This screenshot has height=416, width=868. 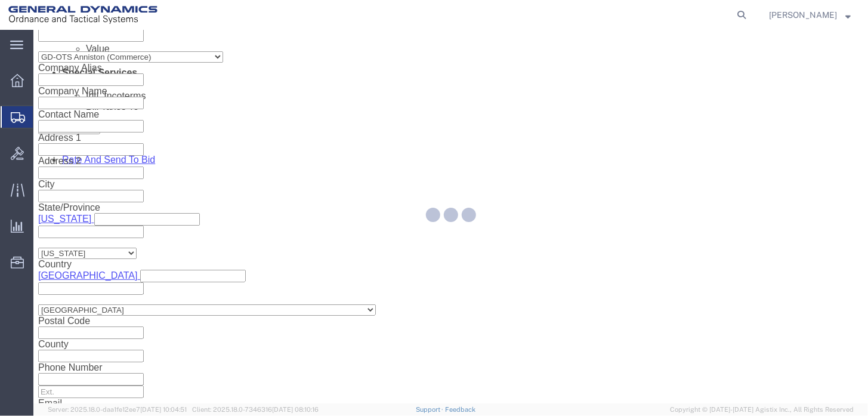 I want to click on span: Server: 2025.18.0-daa1fe12ee7, so click(x=117, y=409).